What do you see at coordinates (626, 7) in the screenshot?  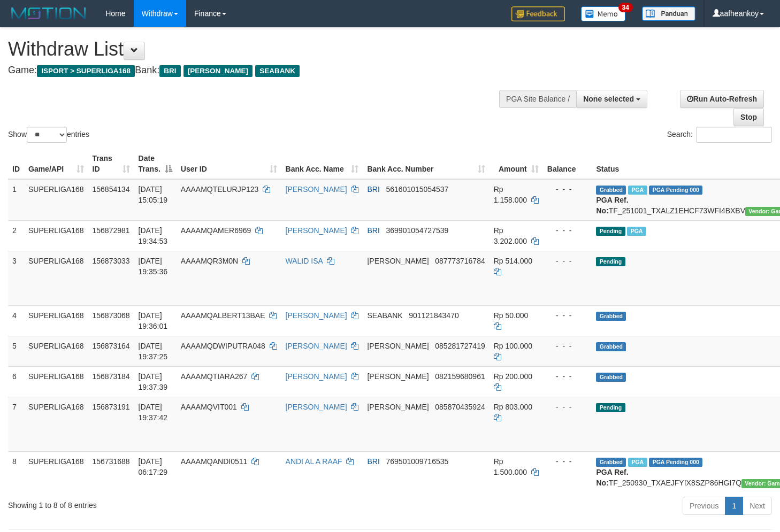 I see `span: 34` at bounding box center [626, 7].